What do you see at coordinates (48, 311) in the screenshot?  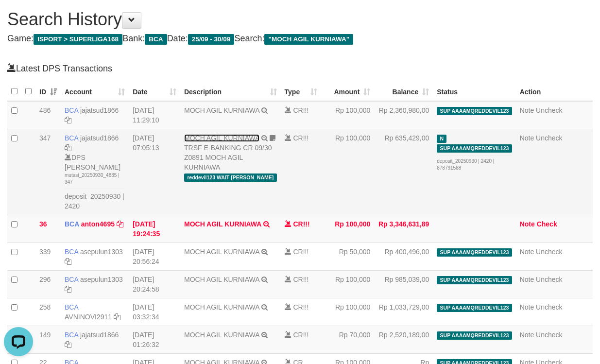 I see `td: 258` at bounding box center [48, 311].